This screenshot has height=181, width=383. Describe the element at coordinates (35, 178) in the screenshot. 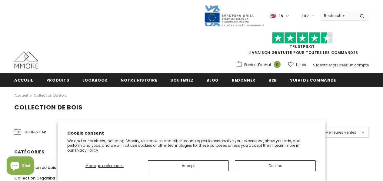

I see `span: Collection Organika` at that location.